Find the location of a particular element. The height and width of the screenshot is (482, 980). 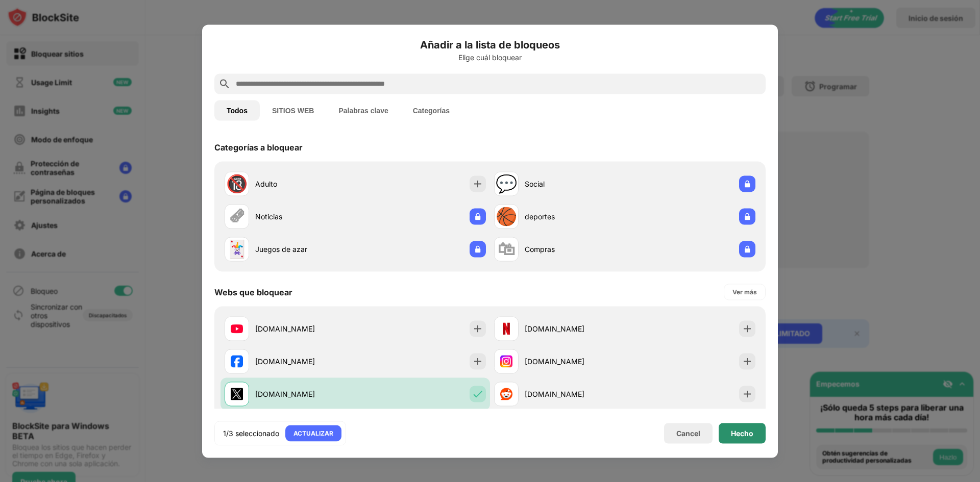

div: Compras is located at coordinates (575, 249).